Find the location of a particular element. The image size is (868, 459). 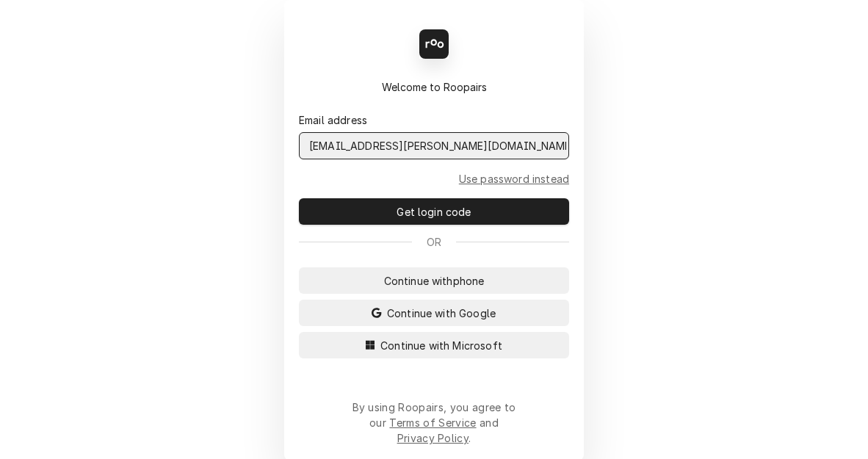

span: Continue with phone is located at coordinates (434, 281).